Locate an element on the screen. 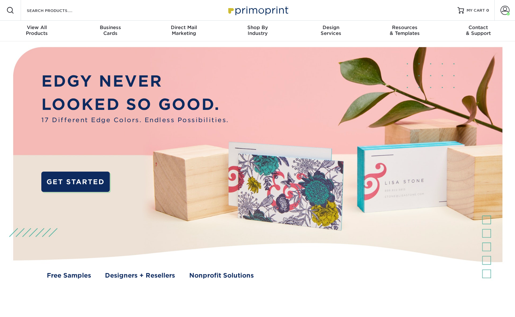  span: 17 Different Edge Colors. Endless Possibilities. is located at coordinates (135, 120).